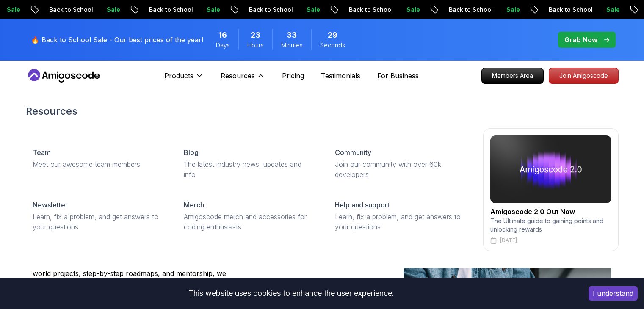 This screenshot has height=309, width=644. Describe the element at coordinates (184, 79) in the screenshot. I see `button: Products` at that location.